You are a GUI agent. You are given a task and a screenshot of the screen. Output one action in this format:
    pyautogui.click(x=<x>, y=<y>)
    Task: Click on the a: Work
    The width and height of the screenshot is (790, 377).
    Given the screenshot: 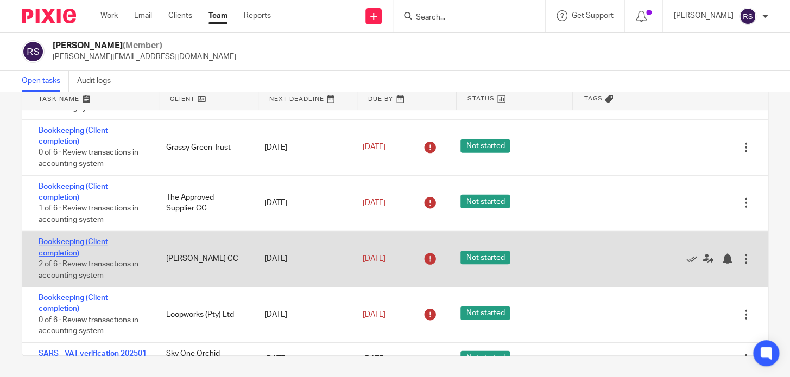 What is the action you would take?
    pyautogui.click(x=109, y=16)
    